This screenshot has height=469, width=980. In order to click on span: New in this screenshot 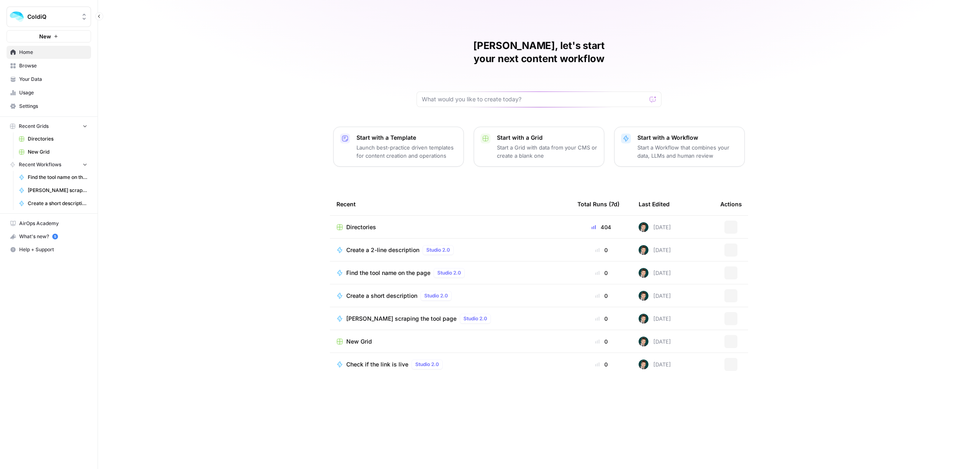, I will do `click(45, 37)`.